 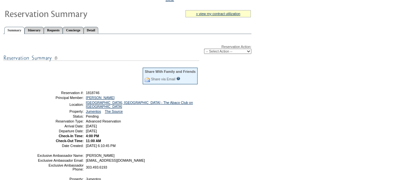 What do you see at coordinates (93, 111) in the screenshot?
I see `a: Jumentos` at bounding box center [93, 111].